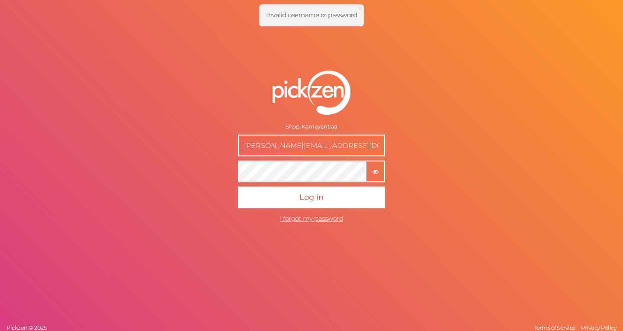 The image size is (623, 331). I want to click on span: I forgot my password, so click(312, 218).